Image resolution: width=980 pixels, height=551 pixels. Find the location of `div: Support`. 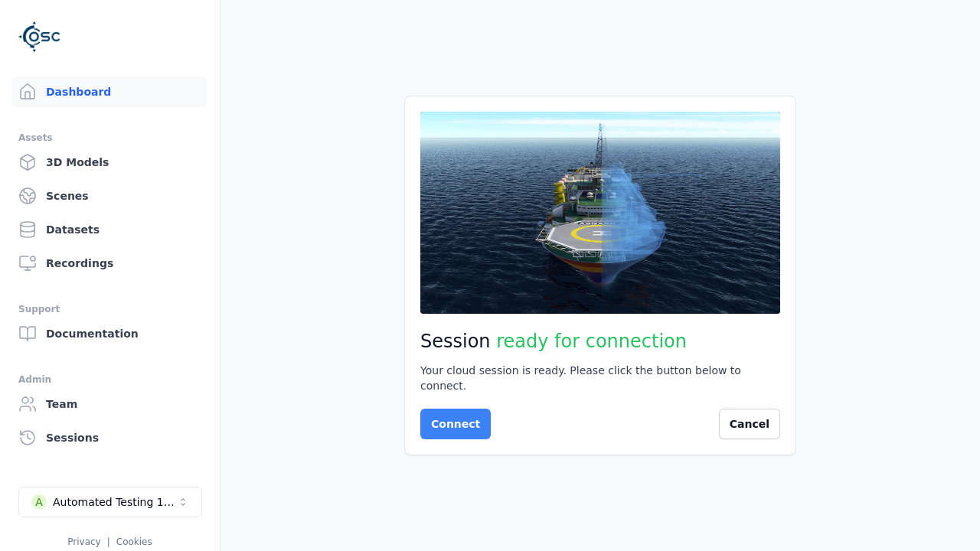

div: Support is located at coordinates (109, 310).